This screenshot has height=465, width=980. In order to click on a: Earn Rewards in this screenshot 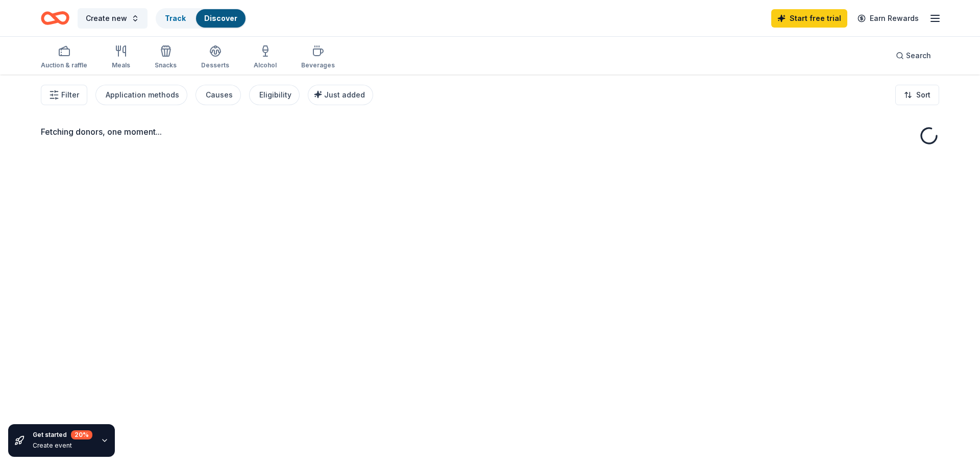, I will do `click(888, 19)`.